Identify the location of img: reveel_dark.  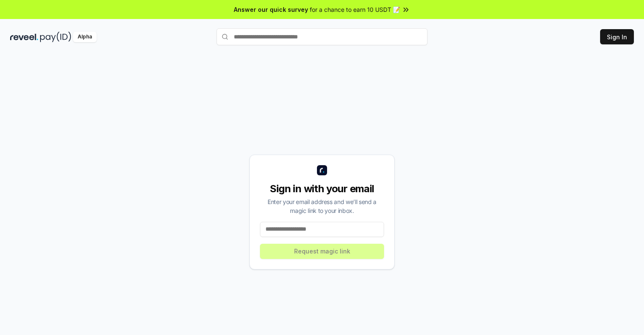
(24, 37).